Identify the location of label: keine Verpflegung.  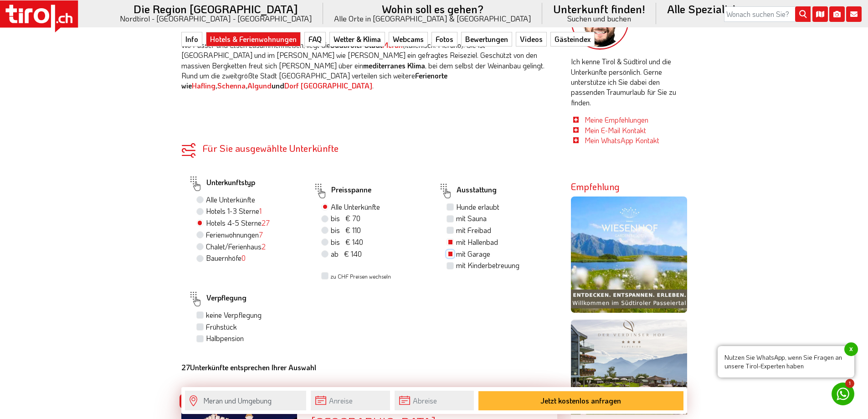
(234, 315).